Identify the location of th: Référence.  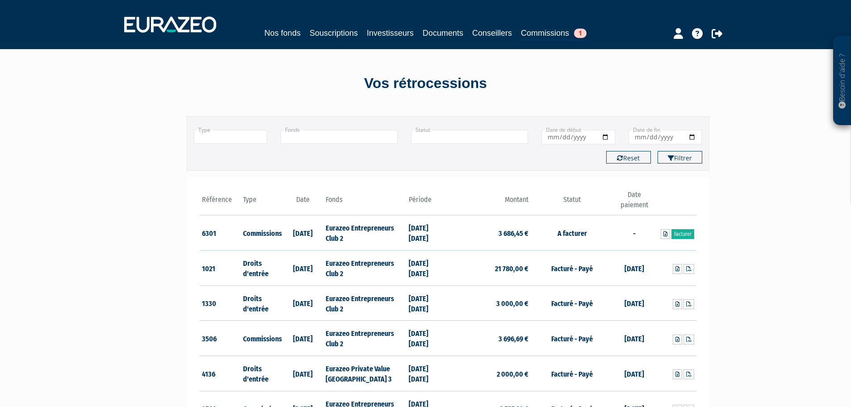
(220, 202).